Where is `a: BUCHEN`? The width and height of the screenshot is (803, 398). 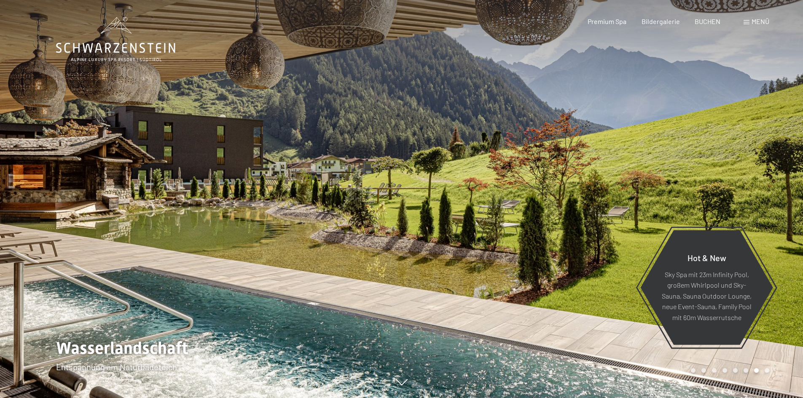 a: BUCHEN is located at coordinates (708, 21).